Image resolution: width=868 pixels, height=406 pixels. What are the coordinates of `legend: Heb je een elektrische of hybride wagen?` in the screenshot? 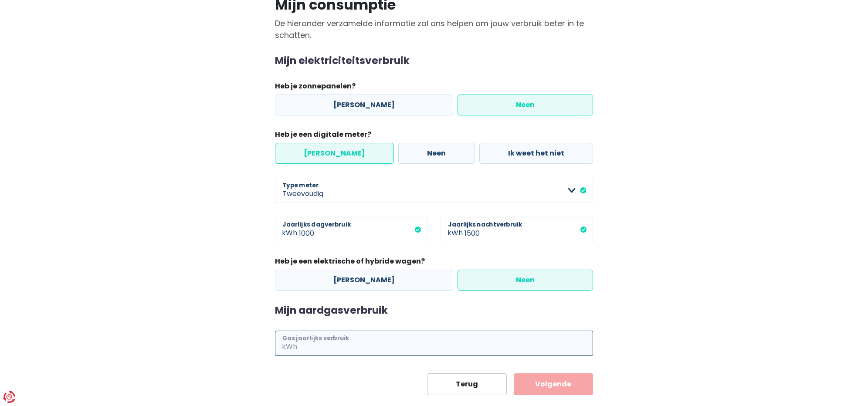 It's located at (434, 263).